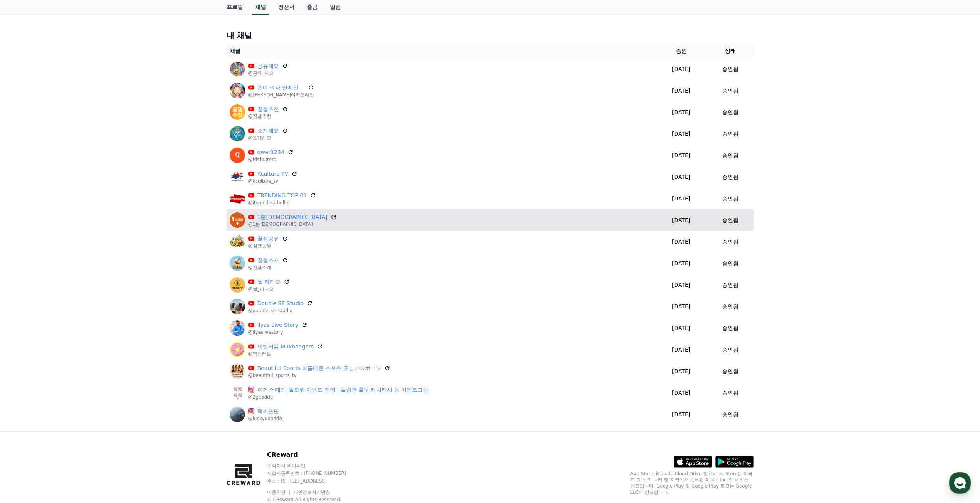 This screenshot has height=503, width=980. I want to click on img: 이거 어때? | 팔로워 이벤트 진행 | 돌림판 룰렛 캐치캐시 등 이벤트그램, so click(238, 393).